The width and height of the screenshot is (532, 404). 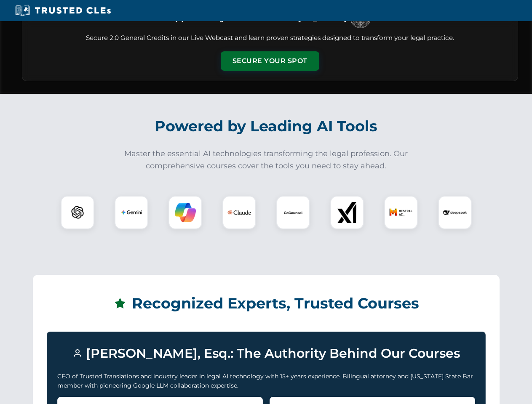 I want to click on h2: Powered by Leading AI Tools, so click(x=266, y=127).